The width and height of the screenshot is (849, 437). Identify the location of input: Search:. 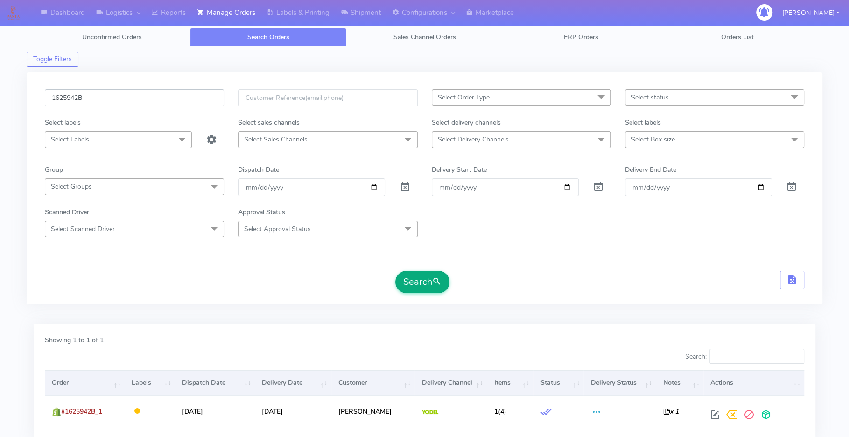
(757, 356).